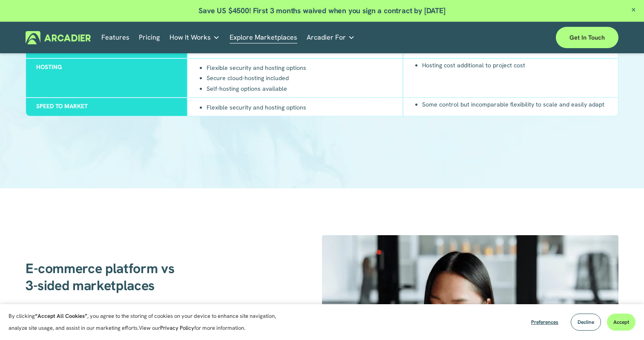 The image size is (644, 340). I want to click on a: Get in touch, so click(587, 37).